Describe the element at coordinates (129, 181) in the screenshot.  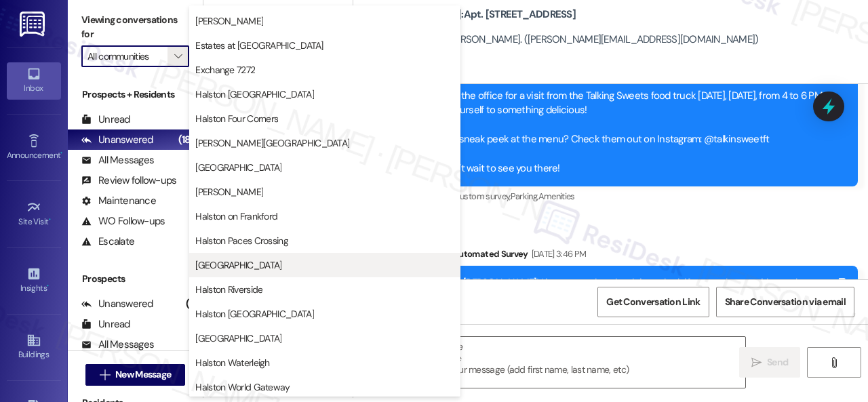
I see `div: Review follow-ups` at that location.